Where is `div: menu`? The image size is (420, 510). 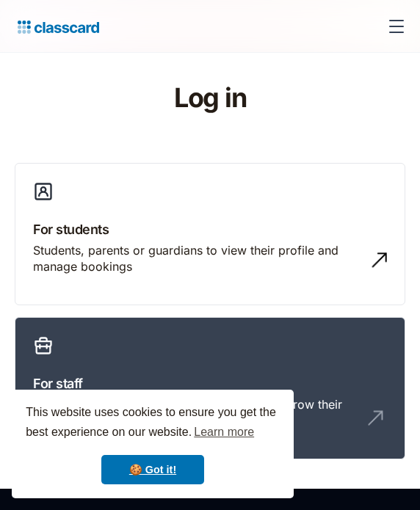 div: menu is located at coordinates (394, 26).